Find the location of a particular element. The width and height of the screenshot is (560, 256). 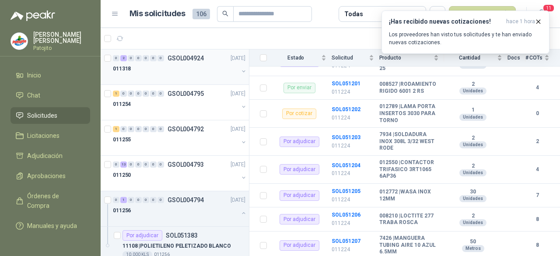

b: SOL051205 is located at coordinates (346, 191).